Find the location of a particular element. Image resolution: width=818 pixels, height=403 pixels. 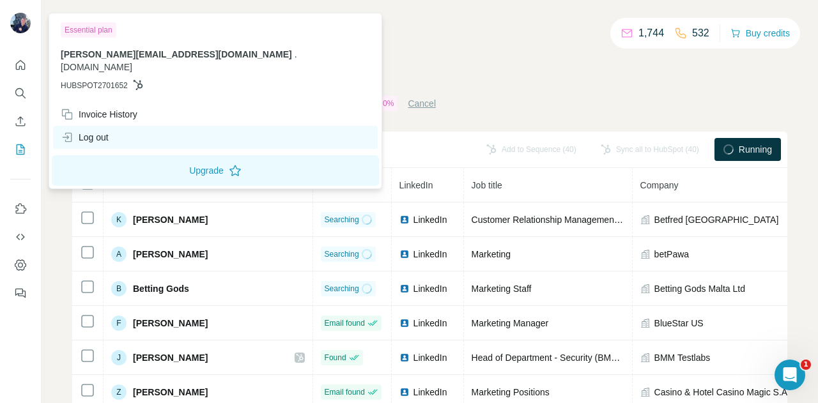

span: Betting Gods Malta Ltd is located at coordinates (700, 289).